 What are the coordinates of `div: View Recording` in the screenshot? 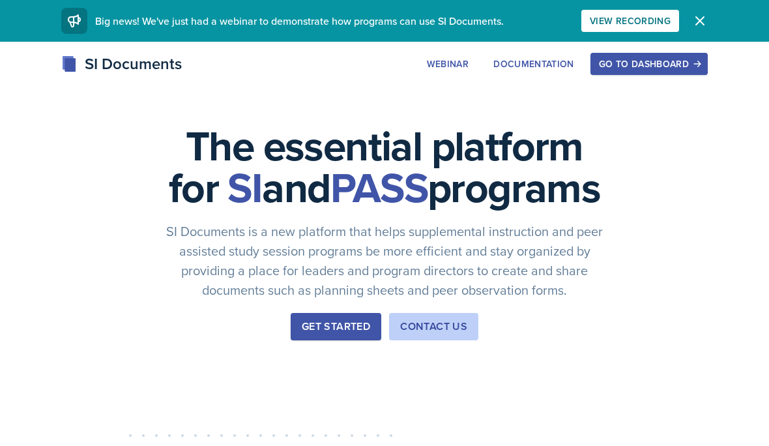 It's located at (630, 21).